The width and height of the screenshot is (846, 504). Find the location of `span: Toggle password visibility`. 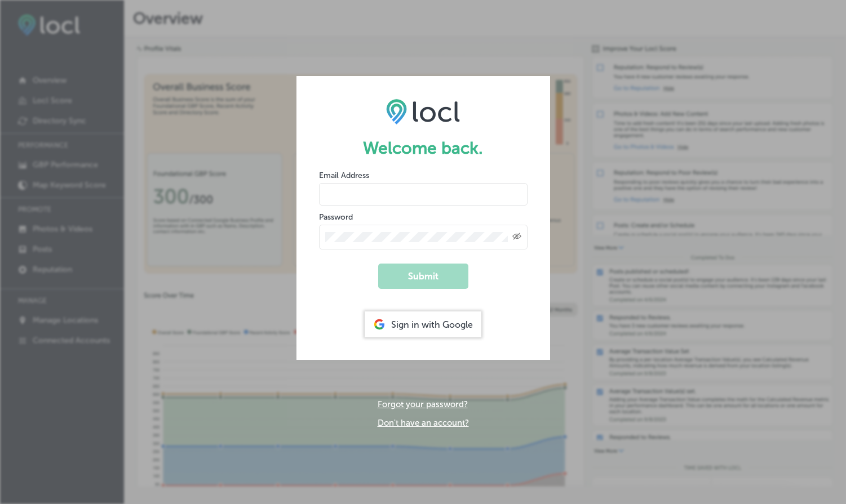

span: Toggle password visibility is located at coordinates (517, 238).